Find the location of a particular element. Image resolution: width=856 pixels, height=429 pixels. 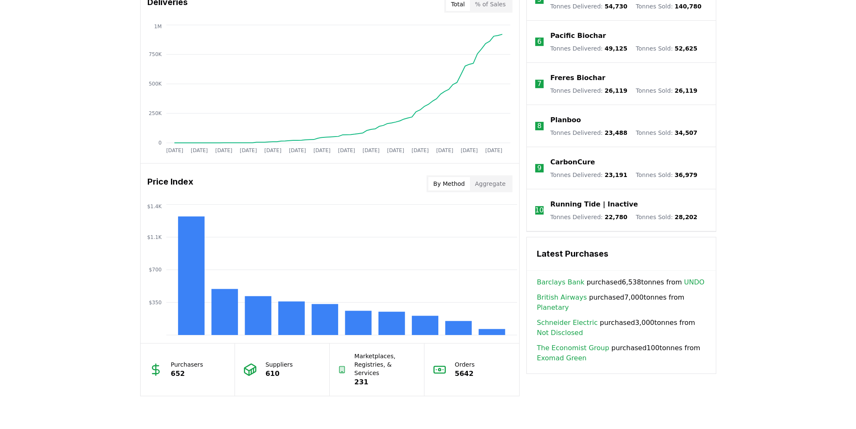

button: Aggregate is located at coordinates (490, 184).